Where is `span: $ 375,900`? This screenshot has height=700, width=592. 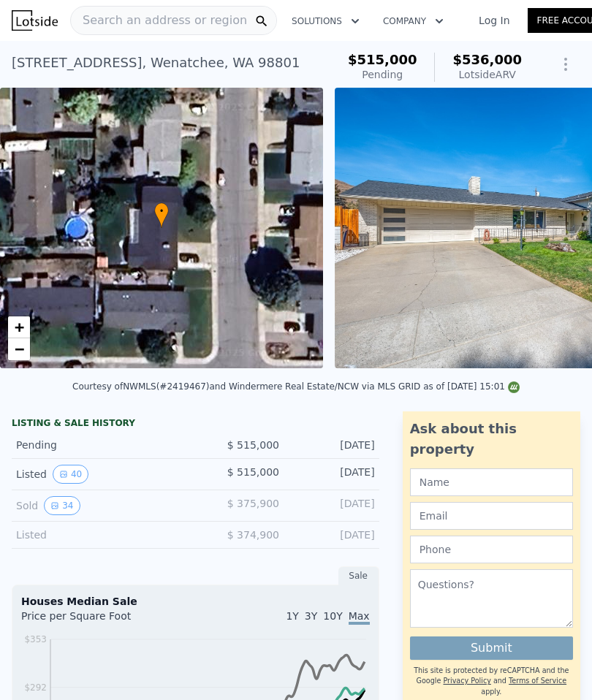
span: $ 375,900 is located at coordinates (253, 503).